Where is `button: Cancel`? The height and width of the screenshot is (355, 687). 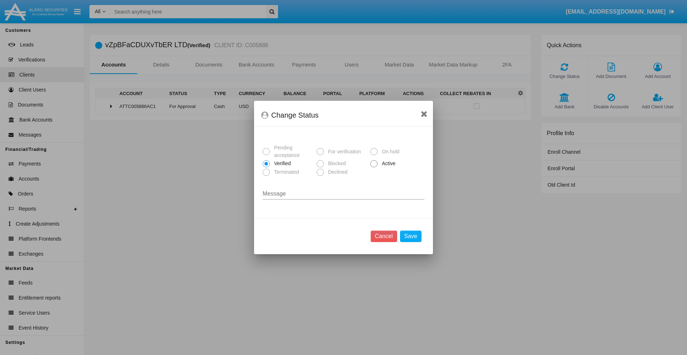
button: Cancel is located at coordinates (384, 237).